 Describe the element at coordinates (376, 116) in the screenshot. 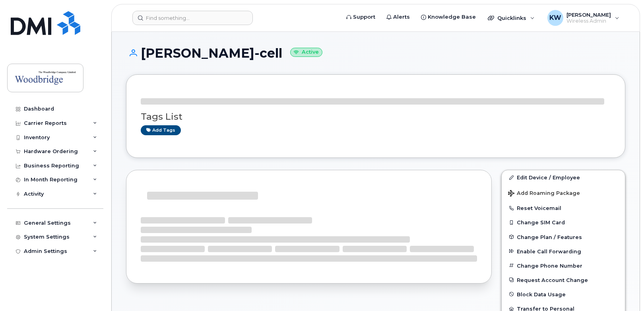

I see `h3: Tags List` at that location.